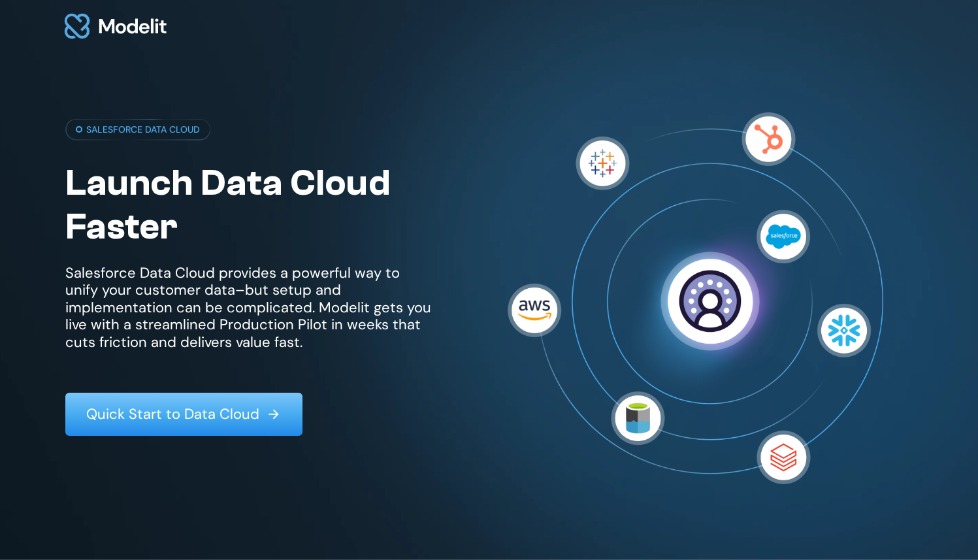 This screenshot has height=560, width=978. I want to click on img: modelit logo, so click(116, 26).